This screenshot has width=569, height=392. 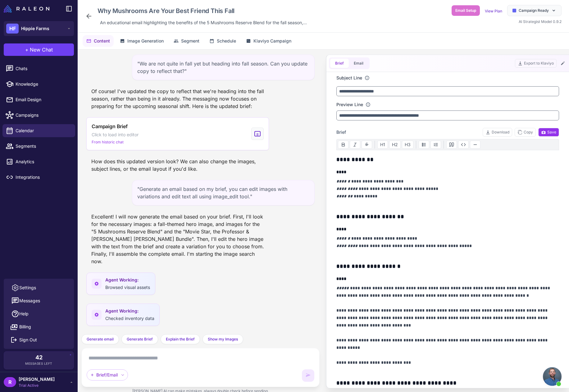 I want to click on span: Image Generation, so click(x=145, y=41).